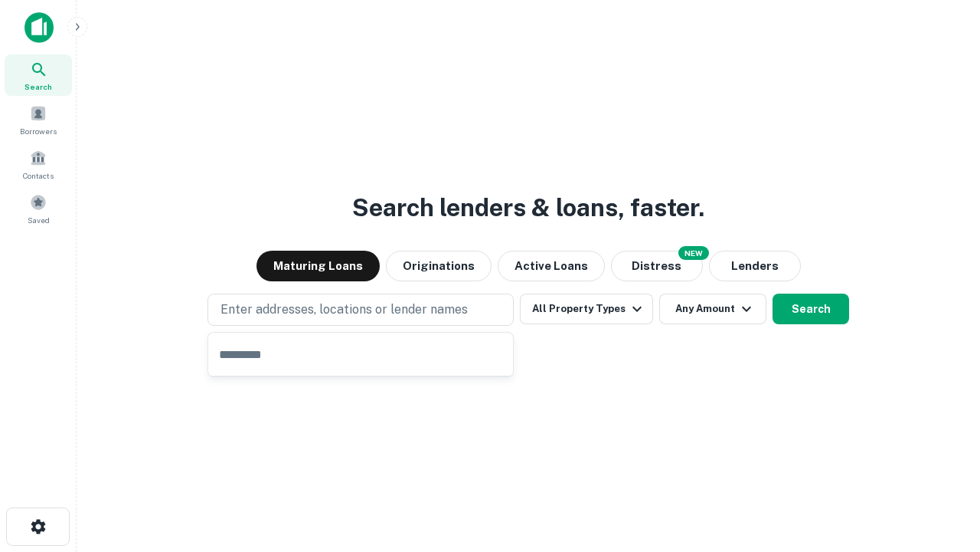 The height and width of the screenshot is (552, 980). What do you see at coordinates (693, 253) in the screenshot?
I see `div: NEW` at bounding box center [693, 253].